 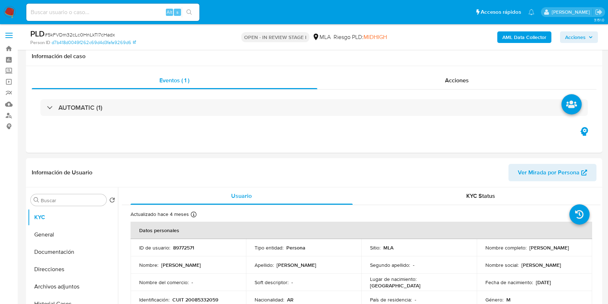 What do you see at coordinates (73, 234) in the screenshot?
I see `button: General` at bounding box center [73, 234].